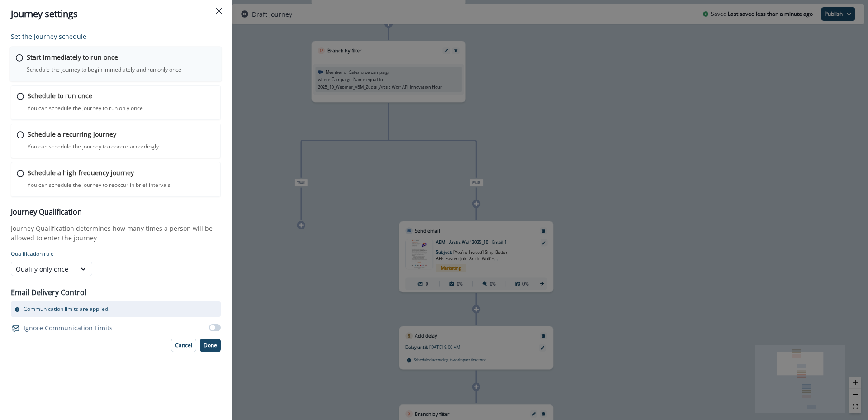  What do you see at coordinates (72, 134) in the screenshot?
I see `p: Schedule a recurring journey` at bounding box center [72, 134].